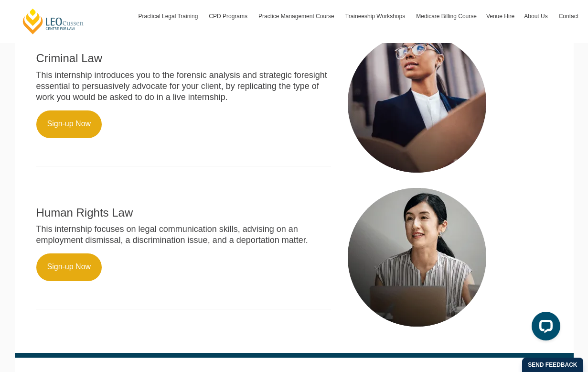  What do you see at coordinates (537, 16) in the screenshot?
I see `a: About Us` at bounding box center [537, 16].